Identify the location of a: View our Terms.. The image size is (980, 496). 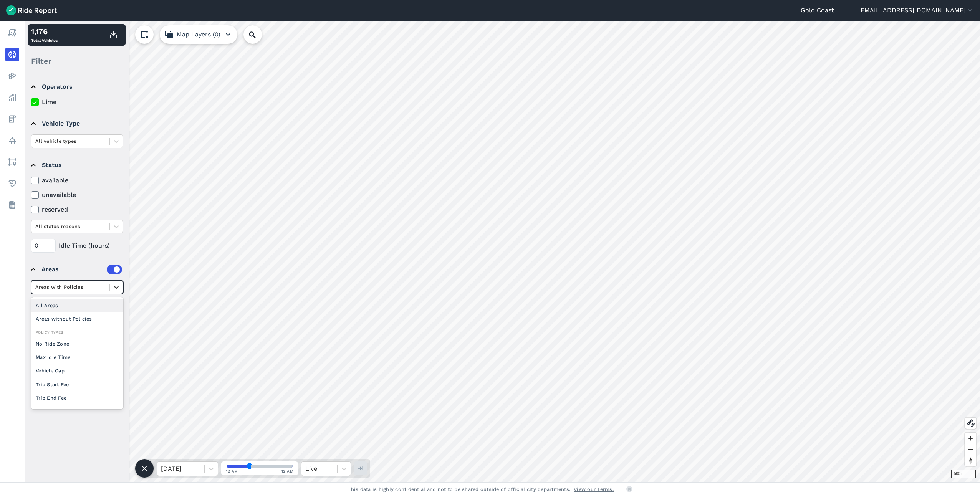
(593, 489).